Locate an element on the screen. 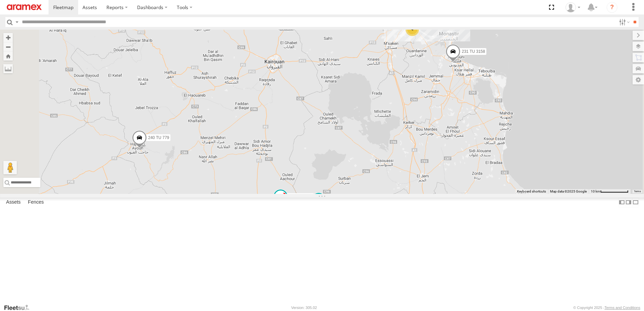  div: 4 is located at coordinates (412, 29).